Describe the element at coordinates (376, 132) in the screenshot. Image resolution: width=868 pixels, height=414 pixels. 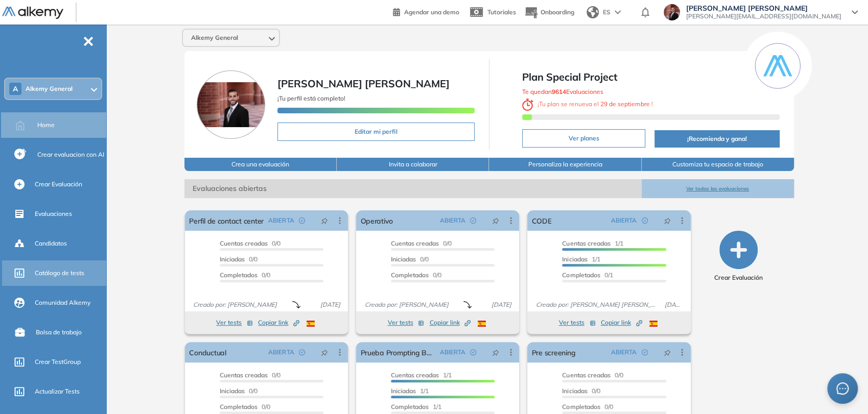
I see `button: Editar mi perfil` at that location.